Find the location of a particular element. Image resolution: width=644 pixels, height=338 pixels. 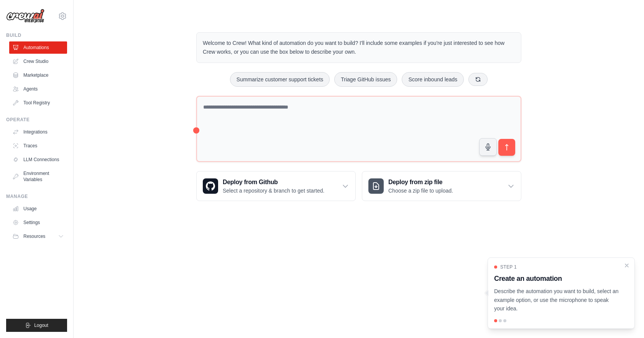

button: Score inbound leads is located at coordinates (433, 79).